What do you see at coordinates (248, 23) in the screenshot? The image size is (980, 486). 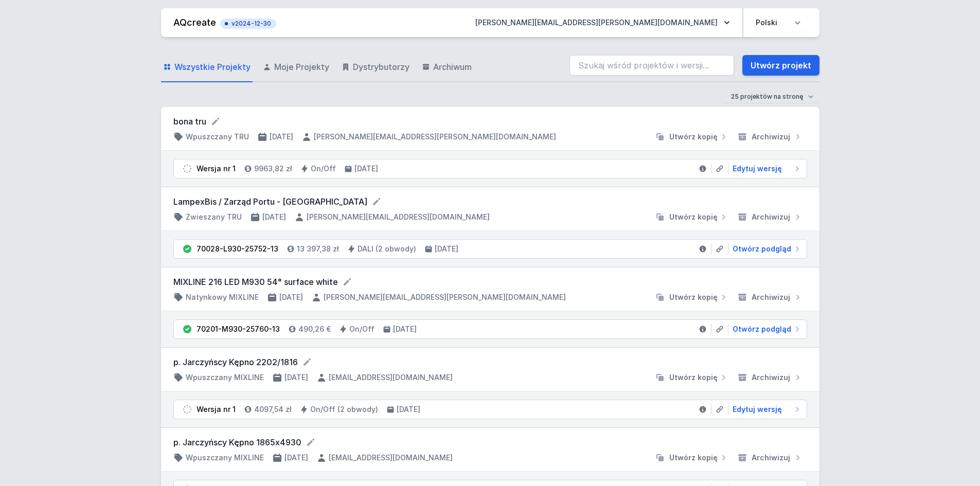 I see `button: v2024-12-30` at bounding box center [248, 23].